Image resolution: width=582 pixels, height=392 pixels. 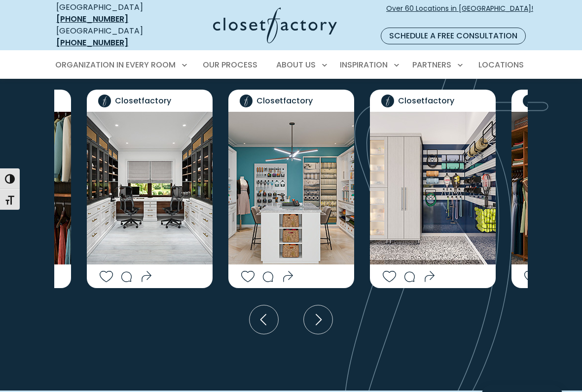 I want to click on button: Previous slide, so click(x=264, y=319).